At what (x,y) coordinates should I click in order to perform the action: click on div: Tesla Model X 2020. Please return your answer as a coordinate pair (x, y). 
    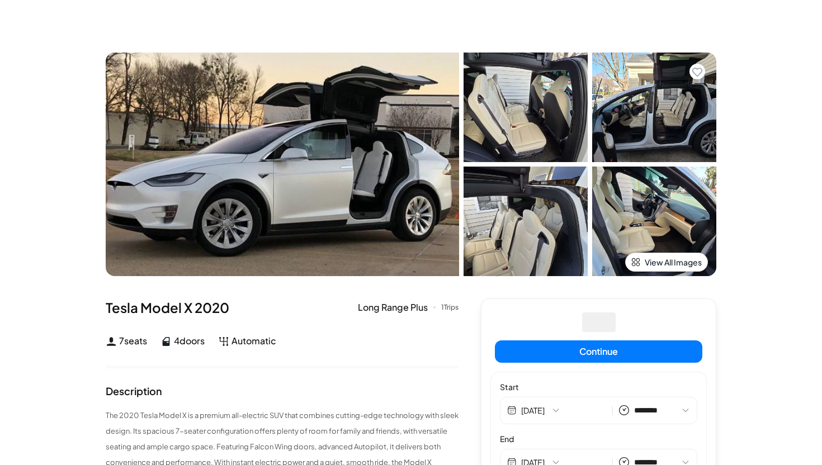
    Looking at the image, I should click on (282, 307).